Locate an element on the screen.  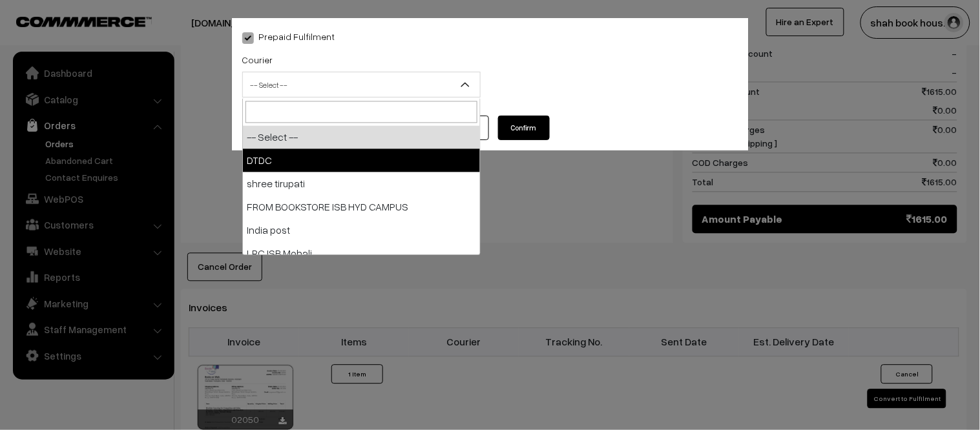
li: FROM BOOKSTORE ISB HYD CAMPUS is located at coordinates (361, 206).